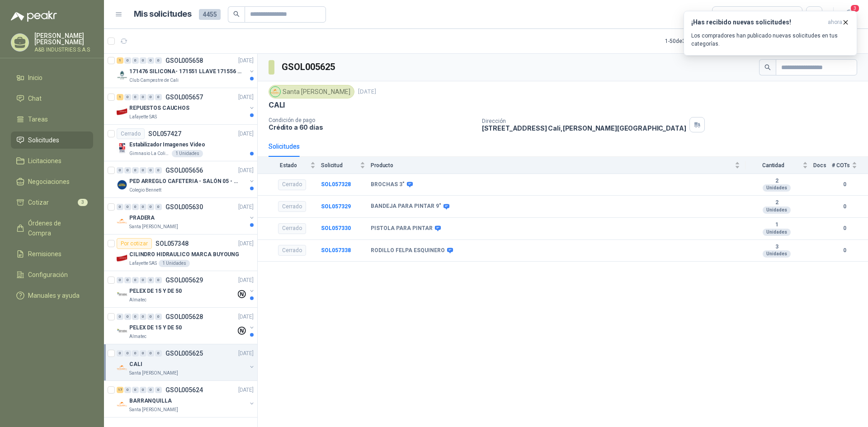  I want to click on th: Solicitud, so click(346, 165).